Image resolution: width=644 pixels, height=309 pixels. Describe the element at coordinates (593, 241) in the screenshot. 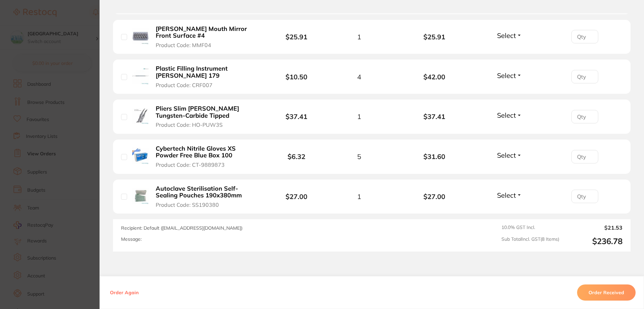

I see `output: $236.78` at that location.